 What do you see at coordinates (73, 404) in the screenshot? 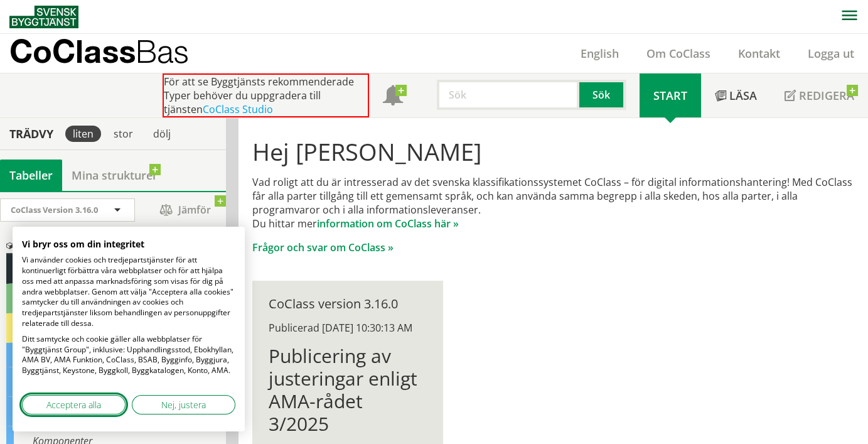
I see `button: Acceptera alla cookies` at bounding box center [73, 404].